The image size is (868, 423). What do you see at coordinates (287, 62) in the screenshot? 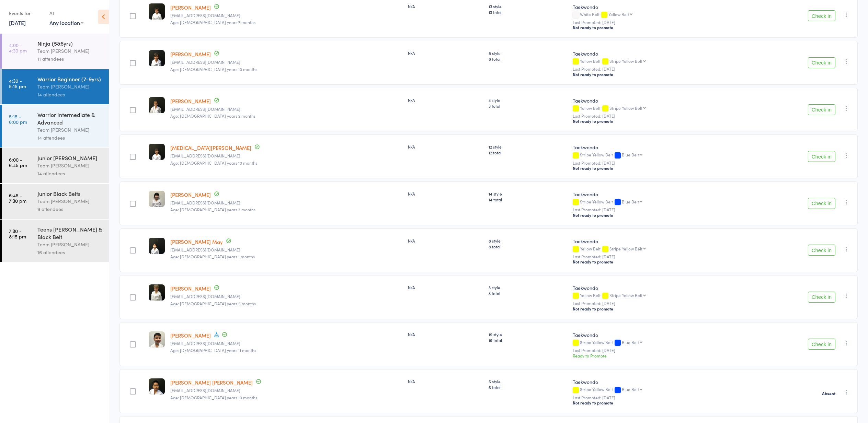
I see `small: avrionis@yahoo.com` at bounding box center [287, 62].